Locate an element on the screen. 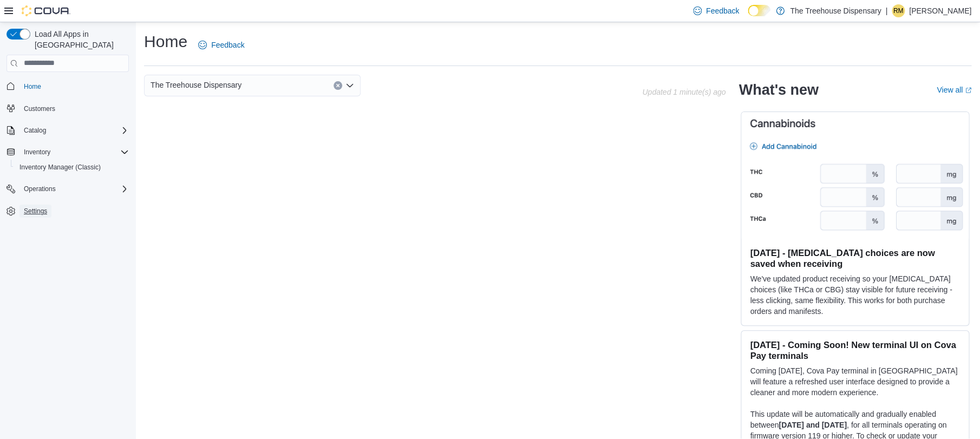 The image size is (980, 439). h1: Home is located at coordinates (166, 41).